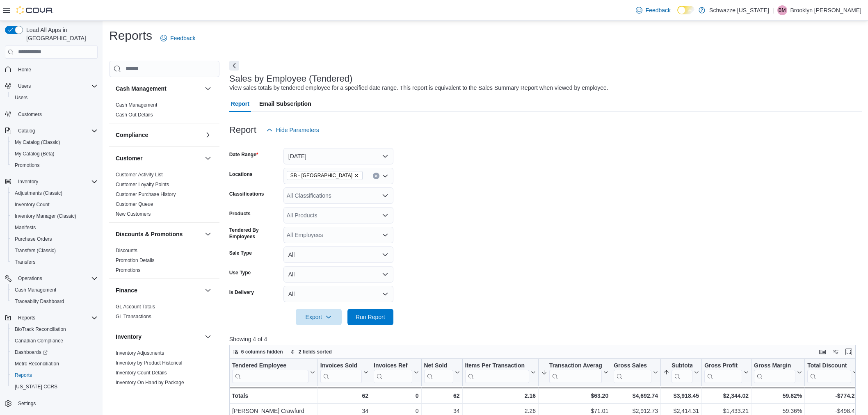 The image size is (868, 415). What do you see at coordinates (133, 214) in the screenshot?
I see `span: New Customers` at bounding box center [133, 214].